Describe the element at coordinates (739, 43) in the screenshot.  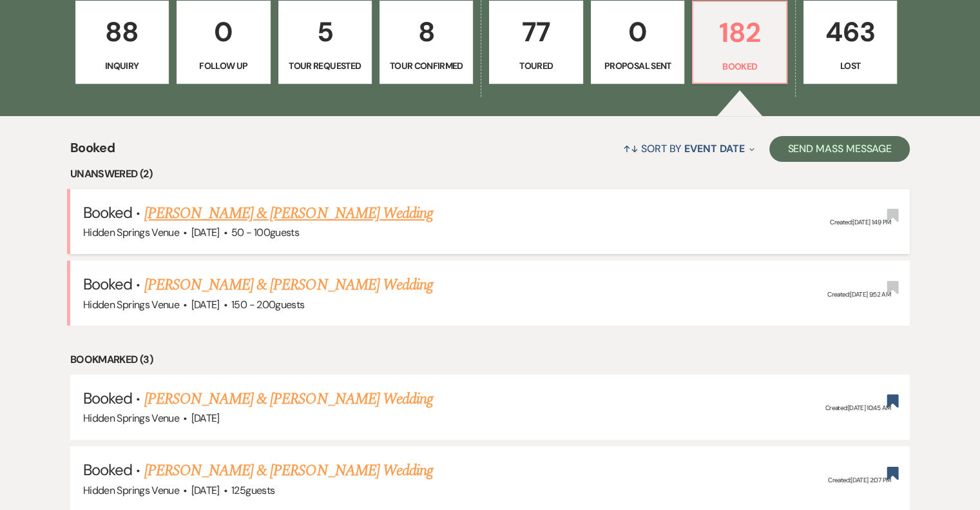
I see `a: 182Booked` at that location.